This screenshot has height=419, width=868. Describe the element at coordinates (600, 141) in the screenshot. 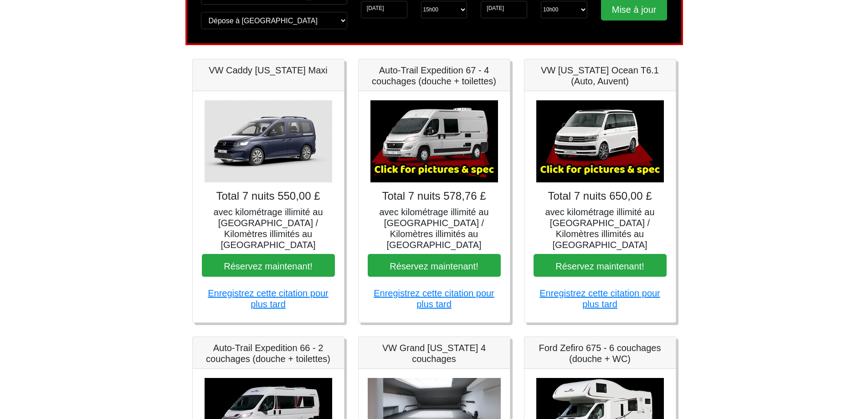

I see `img: VW California Ocean T6.1 (Auto, Auvent)` at that location.